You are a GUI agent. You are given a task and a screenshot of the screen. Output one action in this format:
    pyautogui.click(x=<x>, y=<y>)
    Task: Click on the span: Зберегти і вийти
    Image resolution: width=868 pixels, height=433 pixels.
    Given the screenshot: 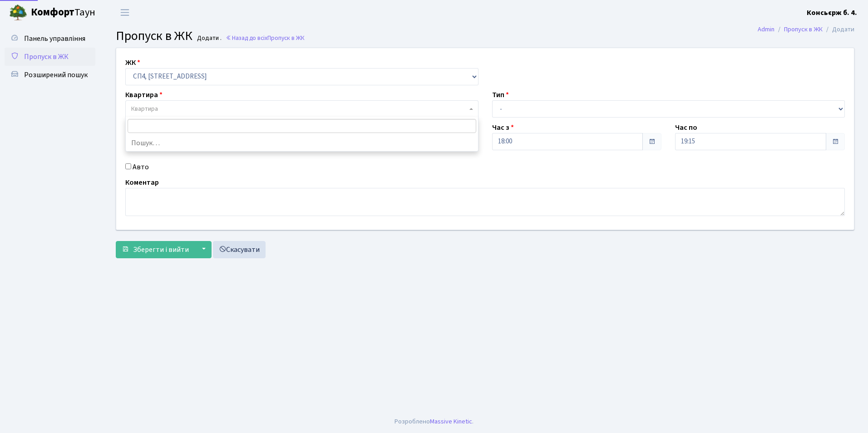 What is the action you would take?
    pyautogui.click(x=161, y=249)
    